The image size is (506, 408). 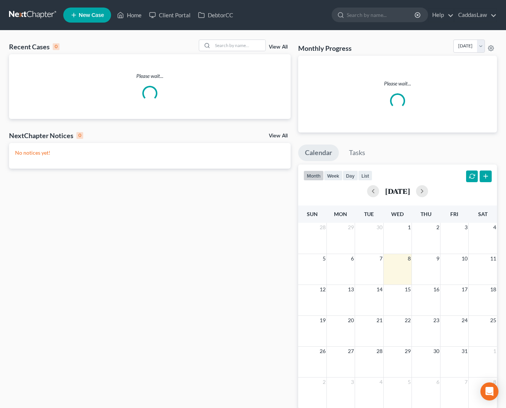 What do you see at coordinates (150, 153) in the screenshot?
I see `p: No notices yet!` at bounding box center [150, 153].